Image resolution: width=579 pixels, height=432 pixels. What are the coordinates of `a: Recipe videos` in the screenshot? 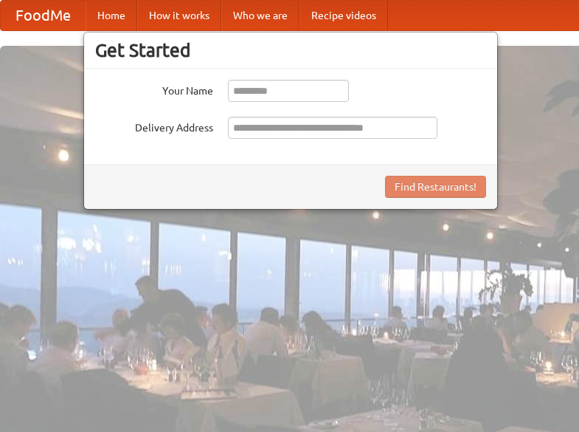 It's located at (344, 15).